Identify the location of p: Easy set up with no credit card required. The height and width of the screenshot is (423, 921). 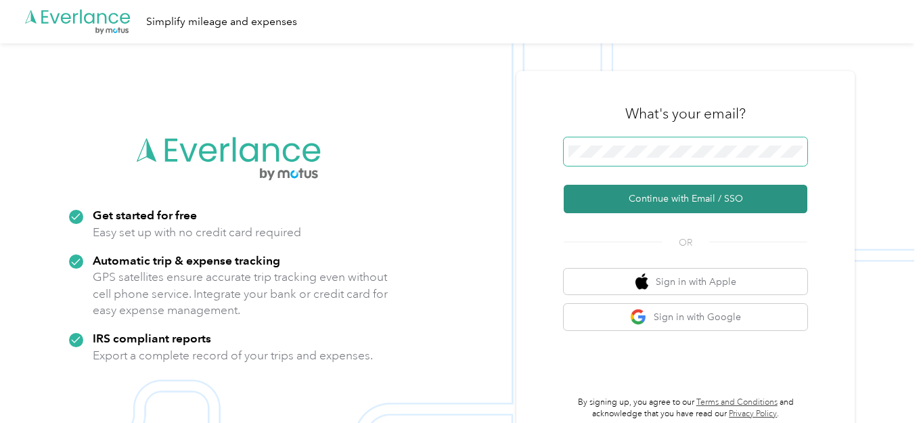
(197, 232).